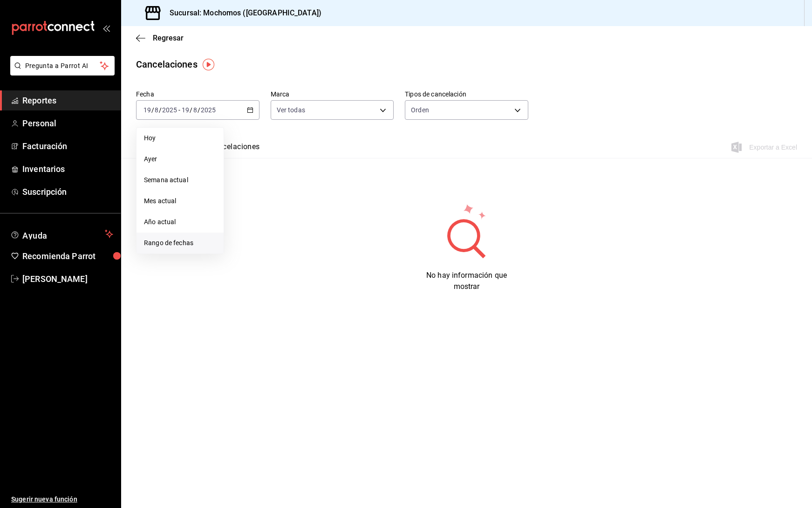 The image size is (812, 508). Describe the element at coordinates (332, 94) in the screenshot. I see `label: Marca` at that location.